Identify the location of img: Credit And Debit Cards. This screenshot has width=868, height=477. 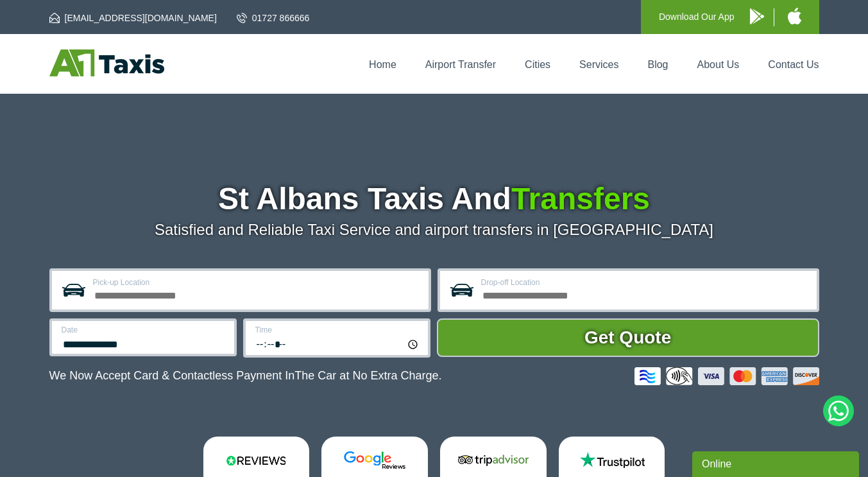
(727, 376).